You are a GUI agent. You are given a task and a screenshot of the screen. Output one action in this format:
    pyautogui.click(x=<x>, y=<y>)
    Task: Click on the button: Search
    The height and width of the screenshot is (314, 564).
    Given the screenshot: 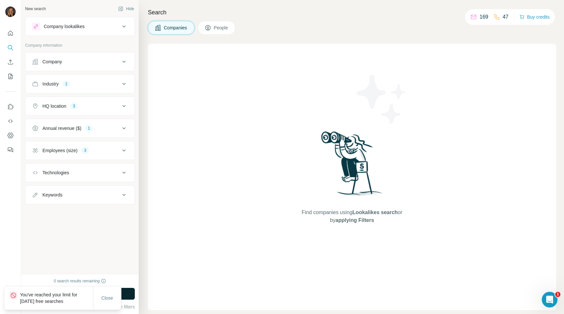 What is the action you would take?
    pyautogui.click(x=10, y=48)
    